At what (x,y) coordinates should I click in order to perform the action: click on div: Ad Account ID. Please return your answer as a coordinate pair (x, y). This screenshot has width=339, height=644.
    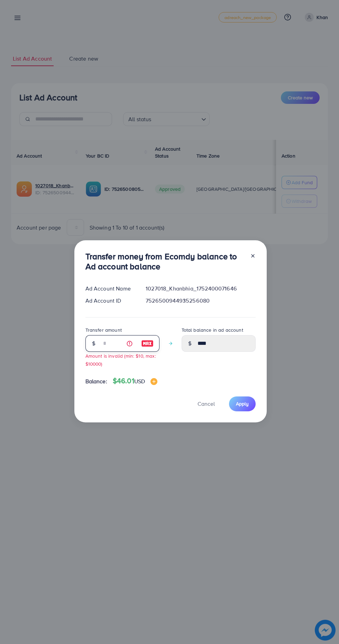
    Looking at the image, I should click on (110, 300).